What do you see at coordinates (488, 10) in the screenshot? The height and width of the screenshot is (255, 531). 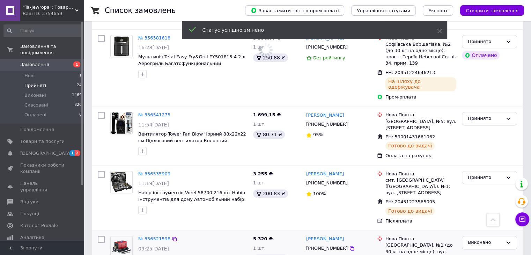 I see `a: Створити замовлення` at bounding box center [488, 10].